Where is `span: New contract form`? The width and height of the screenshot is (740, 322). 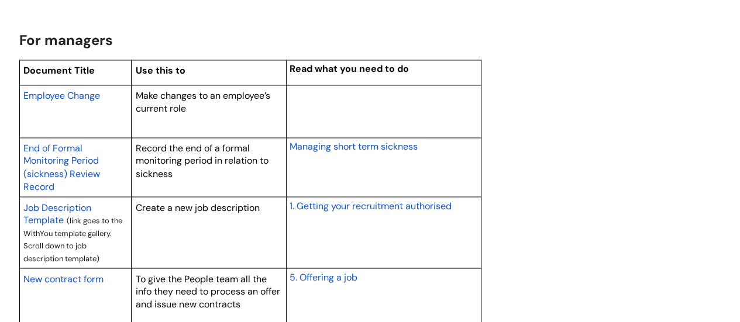 span: New contract form is located at coordinates (63, 279).